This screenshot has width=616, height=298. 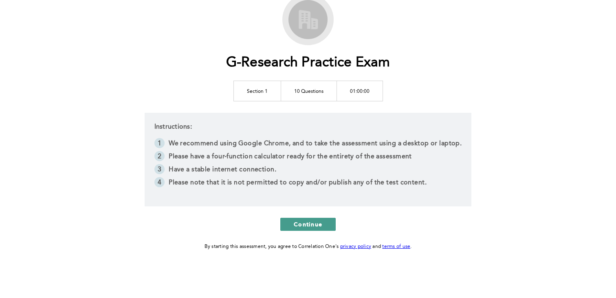 What do you see at coordinates (257, 91) in the screenshot?
I see `td: Section 1` at bounding box center [257, 91].